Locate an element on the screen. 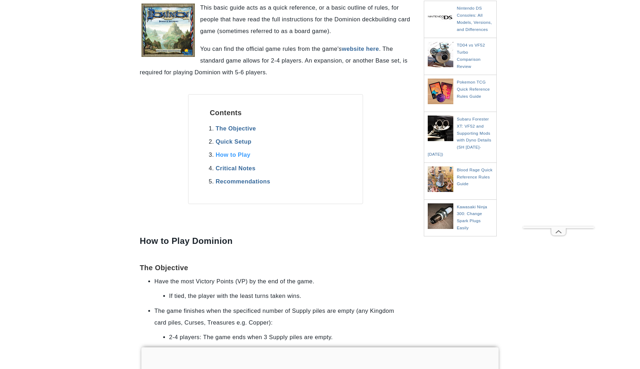  a: The Objective is located at coordinates (236, 128).